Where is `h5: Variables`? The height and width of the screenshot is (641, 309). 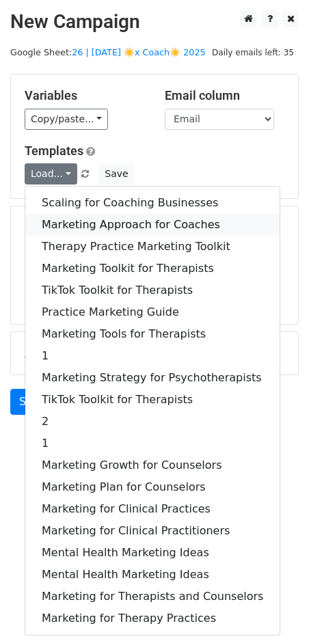 h5: Variables is located at coordinates (84, 96).